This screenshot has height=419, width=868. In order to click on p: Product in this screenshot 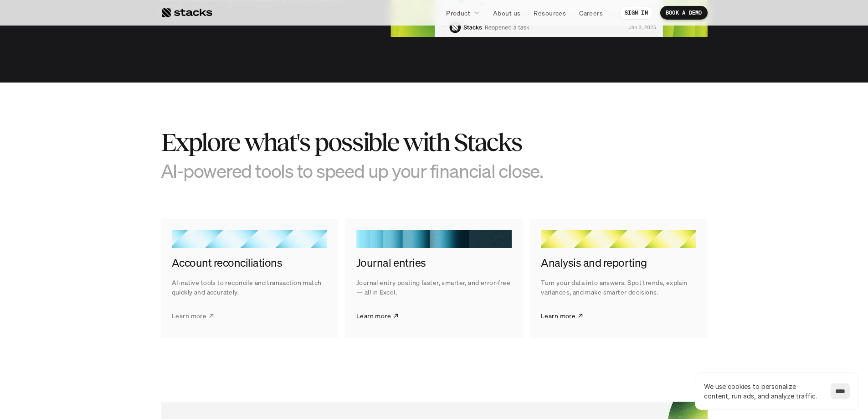, I will do `click(458, 13)`.